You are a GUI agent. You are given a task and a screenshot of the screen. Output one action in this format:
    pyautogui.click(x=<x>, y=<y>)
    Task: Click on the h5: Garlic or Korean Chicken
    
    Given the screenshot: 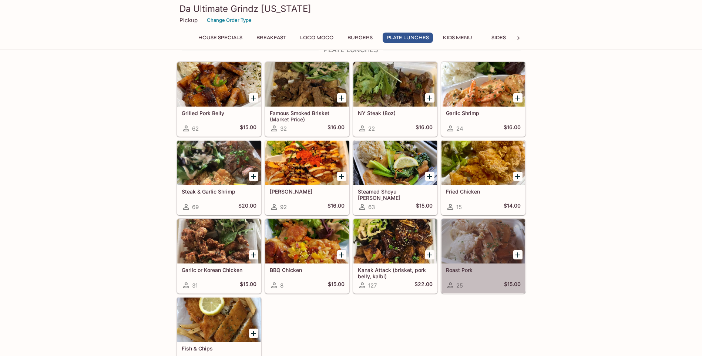 What is the action you would take?
    pyautogui.click(x=219, y=270)
    